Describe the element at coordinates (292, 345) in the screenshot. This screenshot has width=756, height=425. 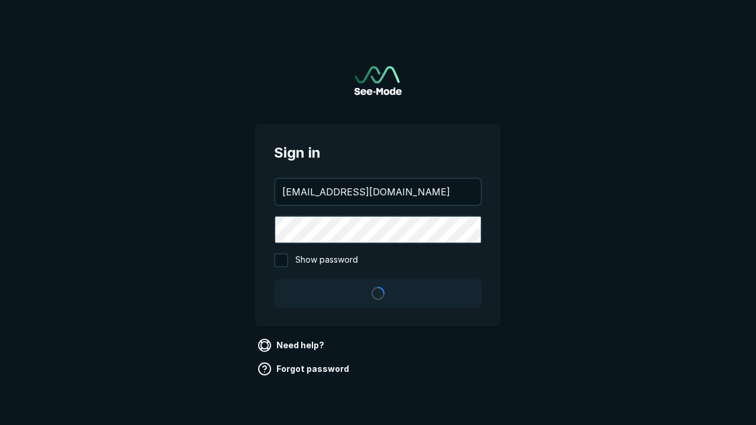
I see `a: Need help?` at that location.